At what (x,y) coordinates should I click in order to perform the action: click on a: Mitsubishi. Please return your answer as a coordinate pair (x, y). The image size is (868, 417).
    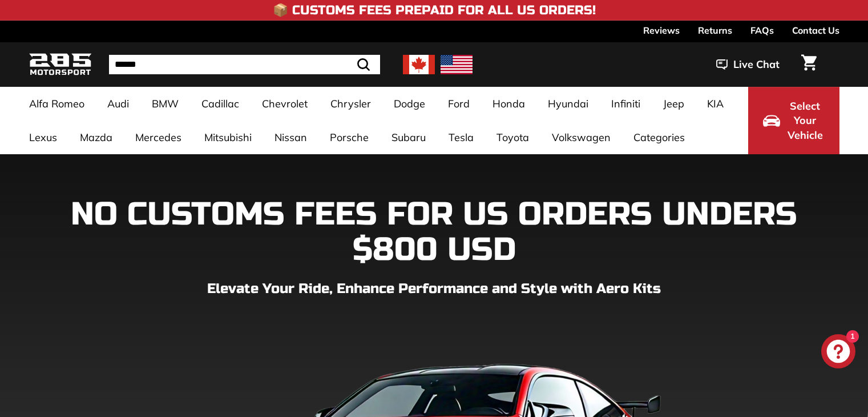
    Looking at the image, I should click on (227, 137).